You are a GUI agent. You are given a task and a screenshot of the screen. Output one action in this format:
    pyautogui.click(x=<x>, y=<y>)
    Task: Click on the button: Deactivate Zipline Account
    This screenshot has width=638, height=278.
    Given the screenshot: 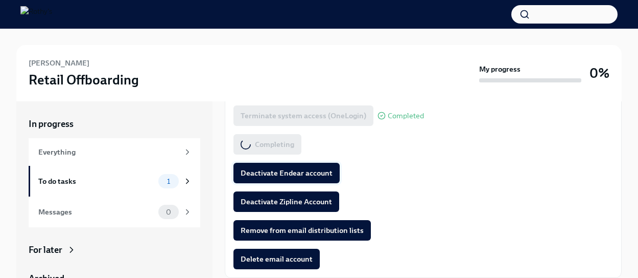 What is the action you would take?
    pyautogui.click(x=286, y=201)
    